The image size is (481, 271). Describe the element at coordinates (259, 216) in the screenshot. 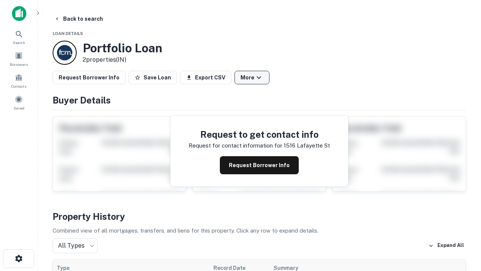

I see `h4: Property History` at that location.